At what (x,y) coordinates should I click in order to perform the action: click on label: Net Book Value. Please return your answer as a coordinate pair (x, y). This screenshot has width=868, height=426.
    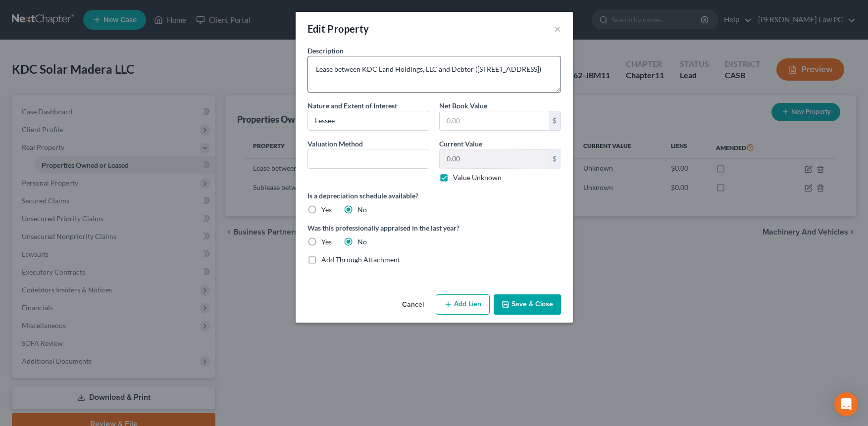
    Looking at the image, I should click on (463, 105).